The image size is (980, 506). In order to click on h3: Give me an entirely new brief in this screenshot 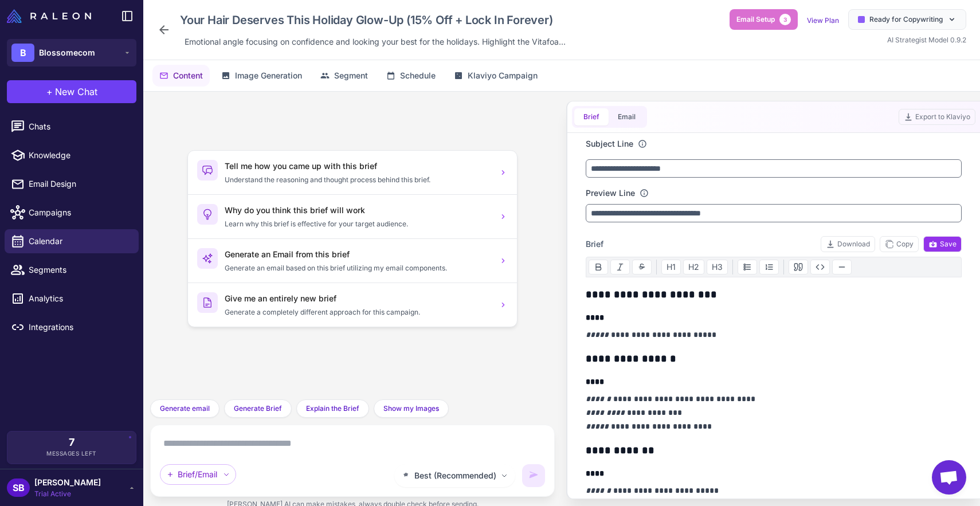, I will do `click(358, 299)`.